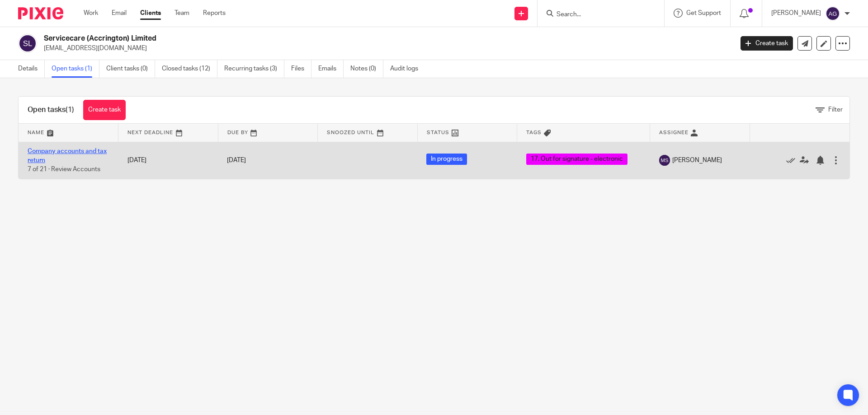 This screenshot has height=415, width=868. What do you see at coordinates (151, 13) in the screenshot?
I see `a: Clients` at bounding box center [151, 13].